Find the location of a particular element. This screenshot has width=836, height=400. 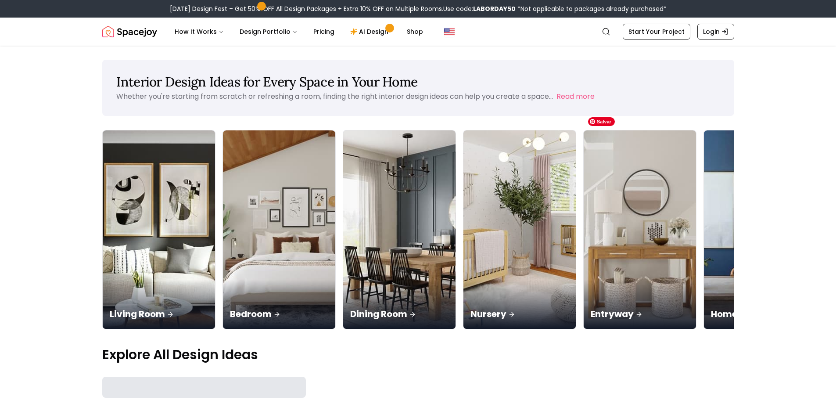

a: Start Your Project is located at coordinates (656, 32).